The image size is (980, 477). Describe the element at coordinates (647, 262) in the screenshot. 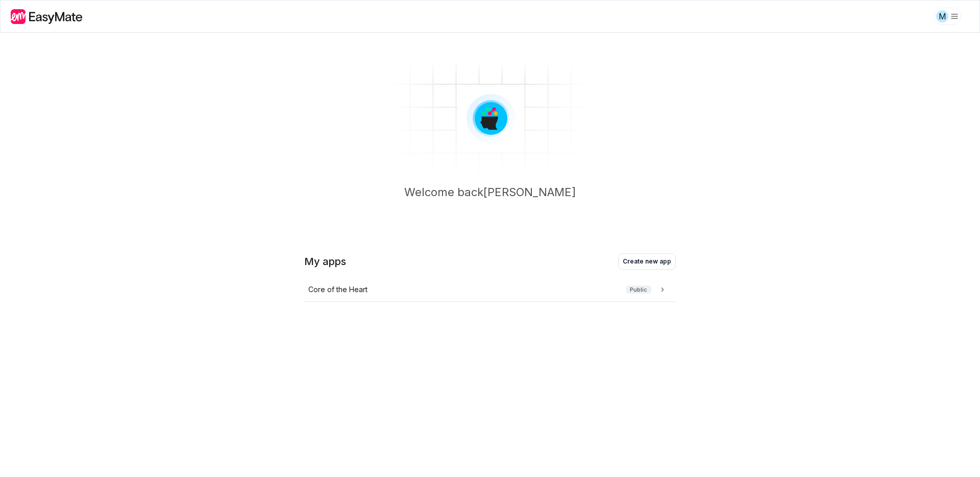

I see `button: Create new app` at that location.